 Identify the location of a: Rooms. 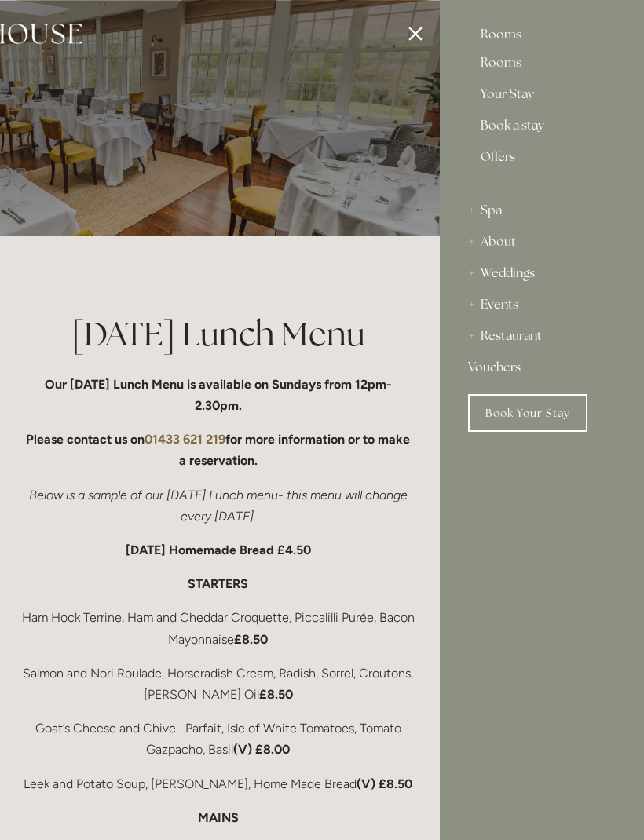
(542, 66).